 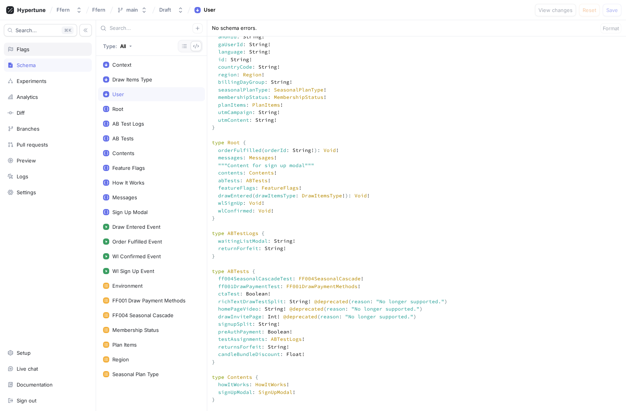 I want to click on p: Type:, so click(x=110, y=46).